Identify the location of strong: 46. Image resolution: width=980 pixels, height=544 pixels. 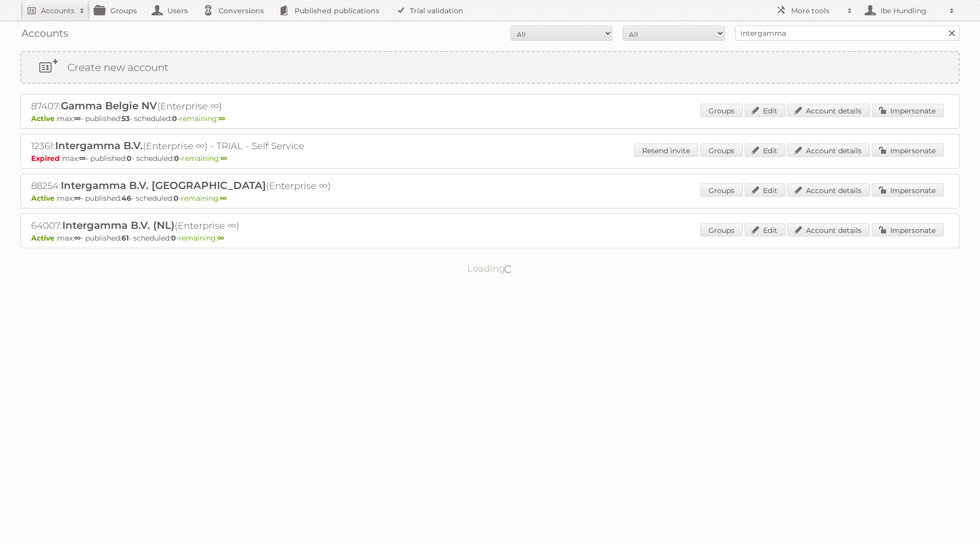
(126, 198).